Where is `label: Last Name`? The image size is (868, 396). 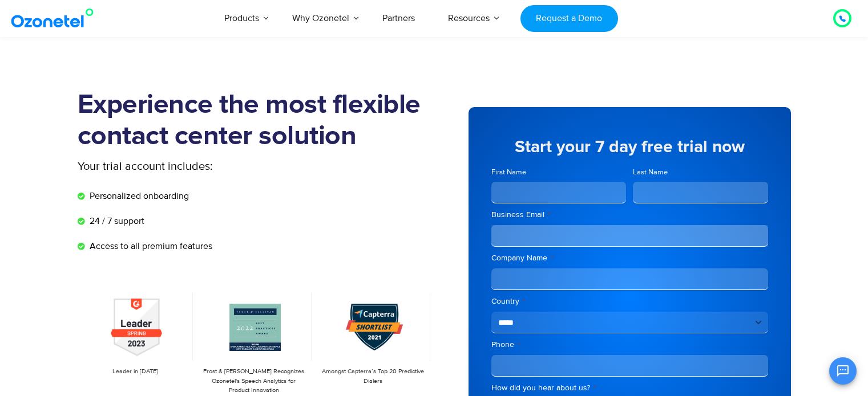 label: Last Name is located at coordinates (700, 172).